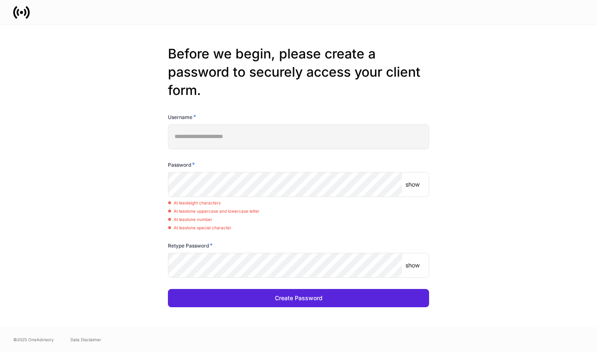 This screenshot has width=597, height=352. Describe the element at coordinates (190, 219) in the screenshot. I see `span: At least one number` at that location.